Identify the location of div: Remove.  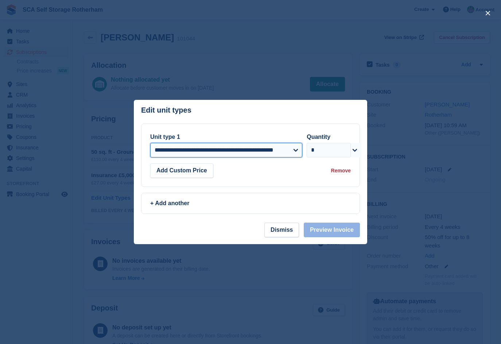
(341, 171).